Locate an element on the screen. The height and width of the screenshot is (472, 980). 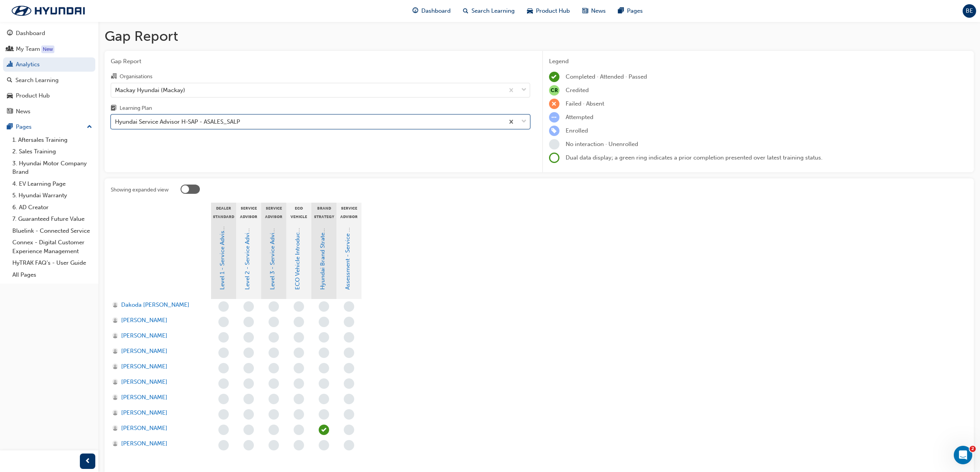
span: Search Learning is located at coordinates (493, 11).